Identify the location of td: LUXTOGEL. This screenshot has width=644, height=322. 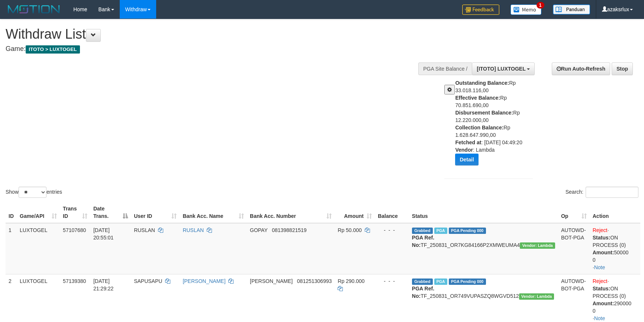
(38, 249).